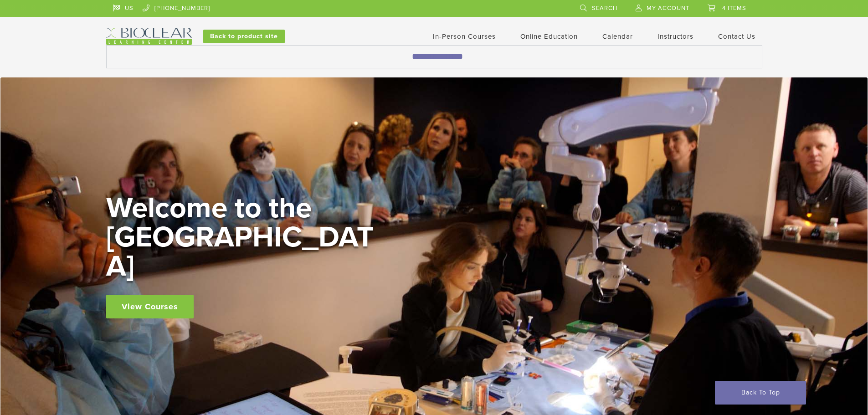  Describe the element at coordinates (150, 307) in the screenshot. I see `a: View Courses` at that location.